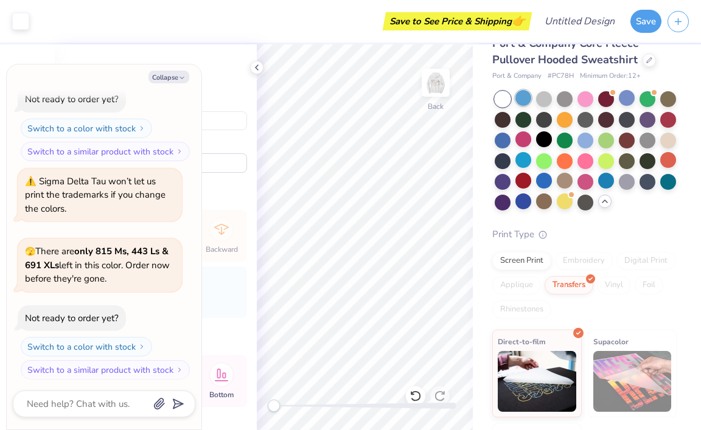 Image resolution: width=701 pixels, height=430 pixels. I want to click on div: Foil, so click(649, 285).